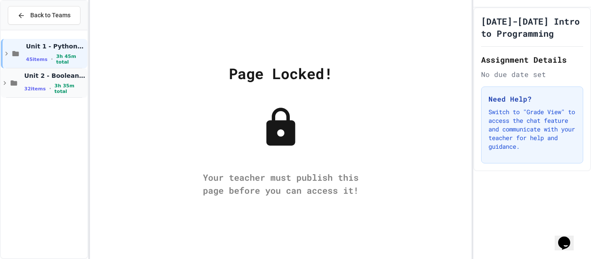 The width and height of the screenshot is (591, 259). What do you see at coordinates (532, 60) in the screenshot?
I see `h2: Assignment Details` at bounding box center [532, 60].